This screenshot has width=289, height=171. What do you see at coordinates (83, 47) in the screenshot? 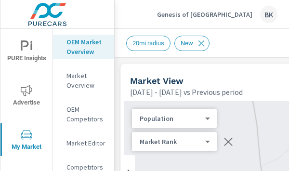
I see `div: OEM Market Overview` at bounding box center [83, 47].